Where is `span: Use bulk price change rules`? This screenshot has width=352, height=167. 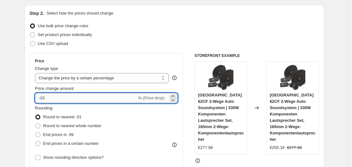
span: Use bulk price change rules is located at coordinates (63, 26).